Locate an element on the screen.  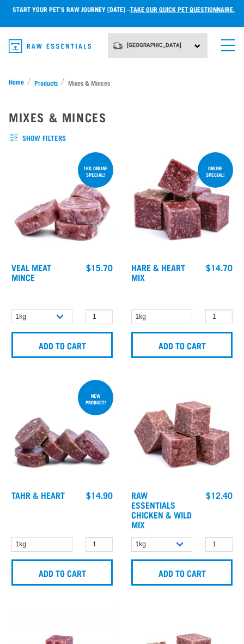
nav: breadcrumbs is located at coordinates (122, 83).